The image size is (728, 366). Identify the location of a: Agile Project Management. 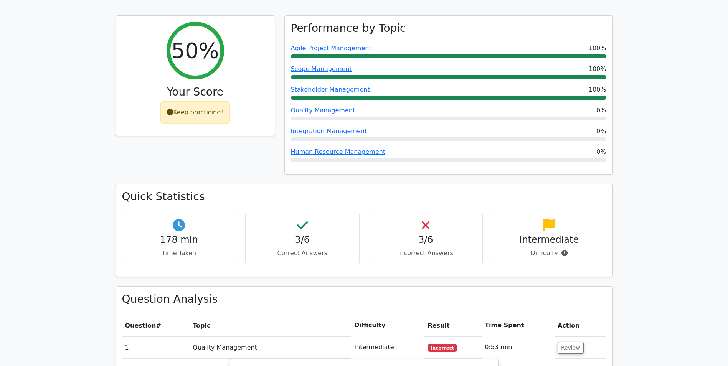
(331, 48).